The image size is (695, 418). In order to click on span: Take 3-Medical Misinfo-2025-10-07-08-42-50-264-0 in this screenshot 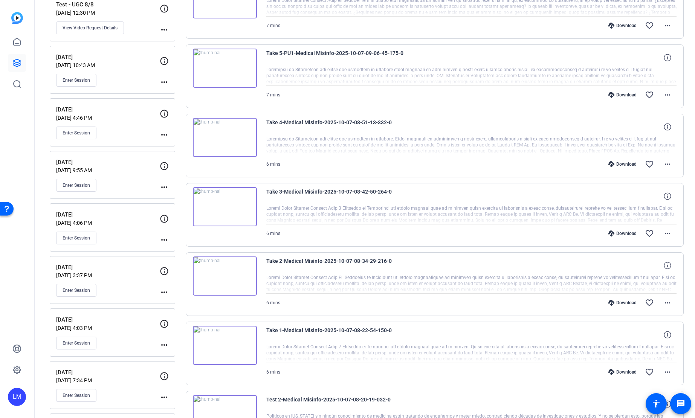, I will do `click(336, 196)`.